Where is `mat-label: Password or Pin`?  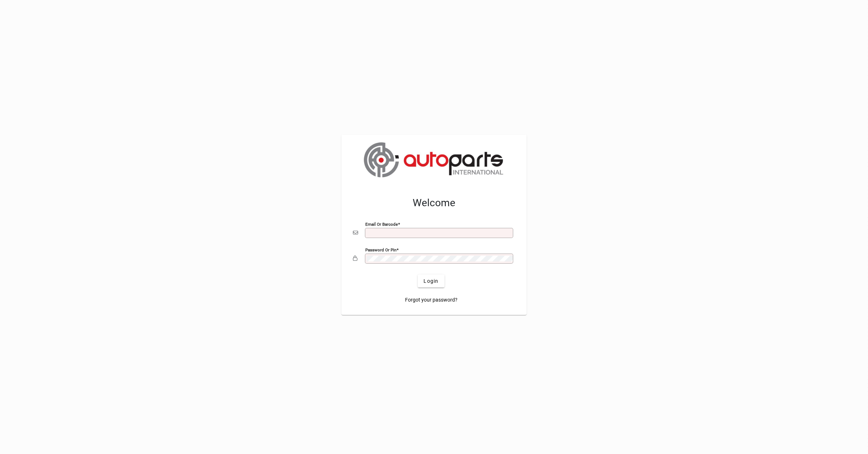 mat-label: Password or Pin is located at coordinates (381, 250).